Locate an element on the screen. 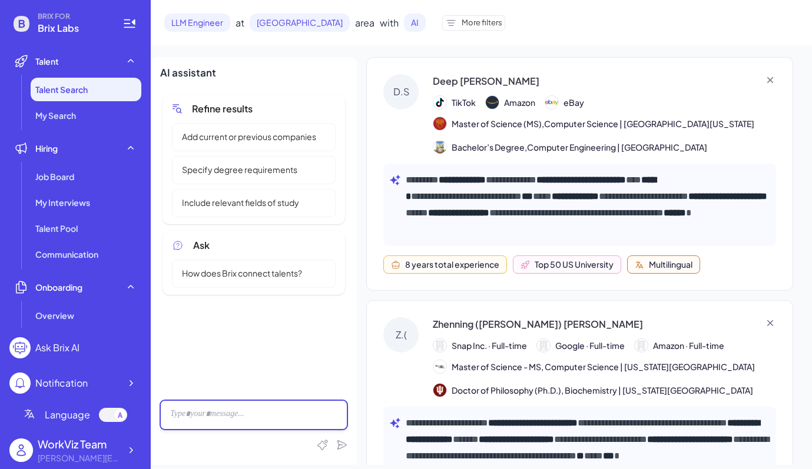 This screenshot has width=812, height=469. div: alex@joinbrix.com is located at coordinates (79, 458).